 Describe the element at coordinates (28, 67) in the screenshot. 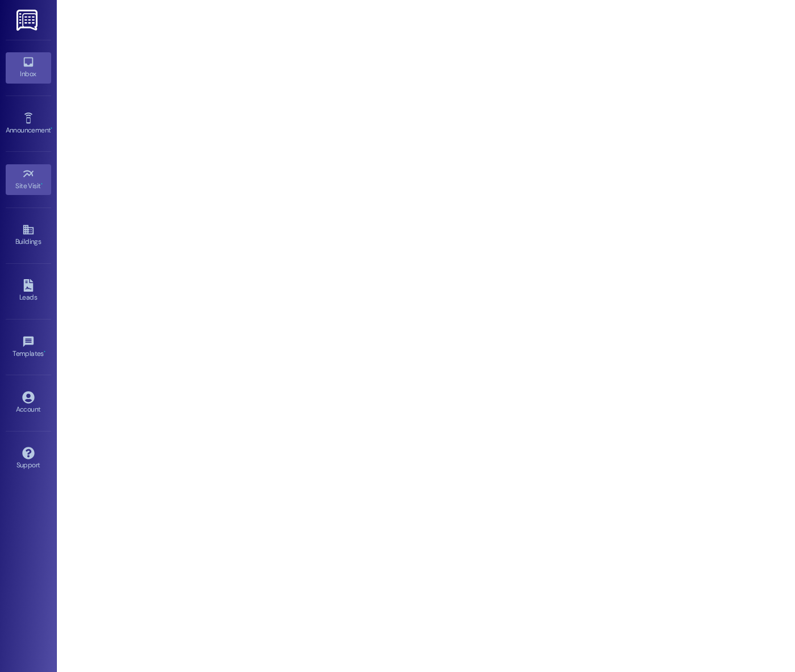

I see `a: Inbox` at that location.